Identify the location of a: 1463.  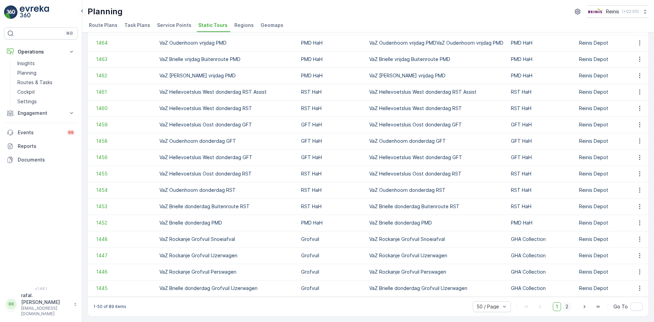
(124, 59).